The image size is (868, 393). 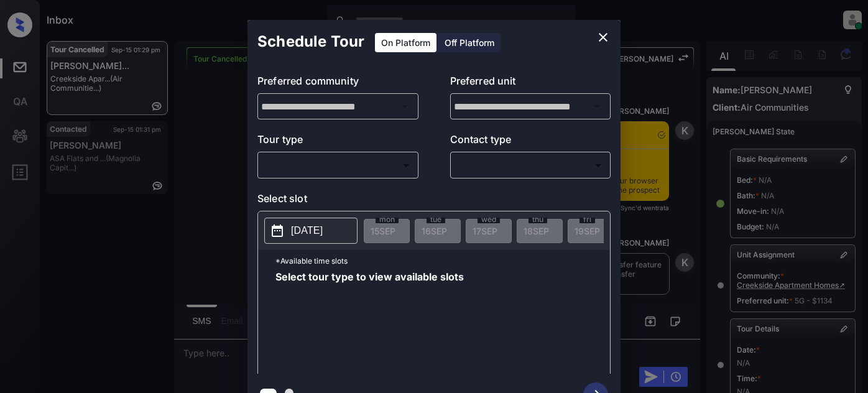 I want to click on span: Select tour type to view available slots, so click(x=369, y=321).